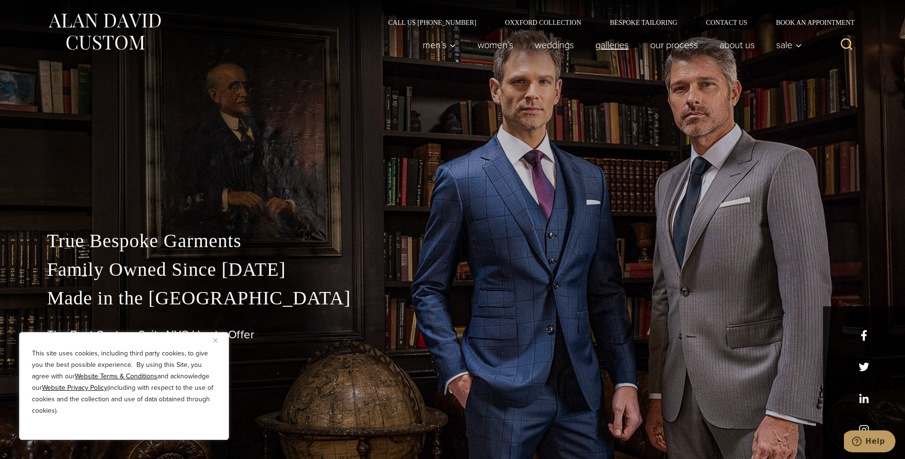 The height and width of the screenshot is (459, 905). Describe the element at coordinates (737, 45) in the screenshot. I see `a: About Us` at that location.